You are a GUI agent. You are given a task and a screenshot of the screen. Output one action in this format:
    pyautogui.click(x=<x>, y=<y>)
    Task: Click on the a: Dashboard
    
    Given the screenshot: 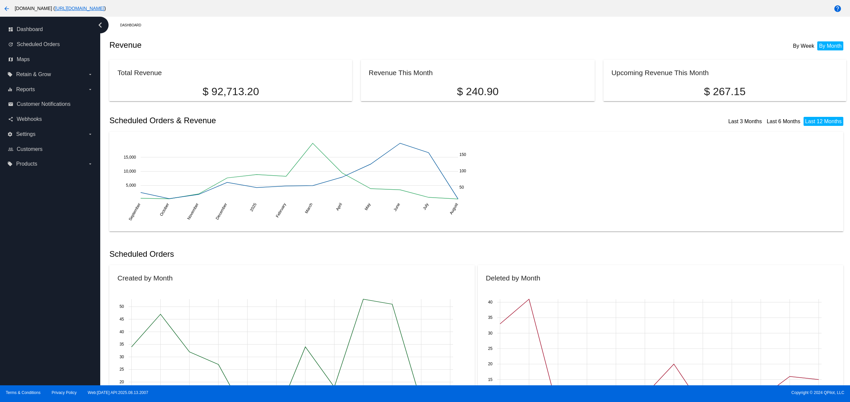 What is the action you would take?
    pyautogui.click(x=133, y=25)
    